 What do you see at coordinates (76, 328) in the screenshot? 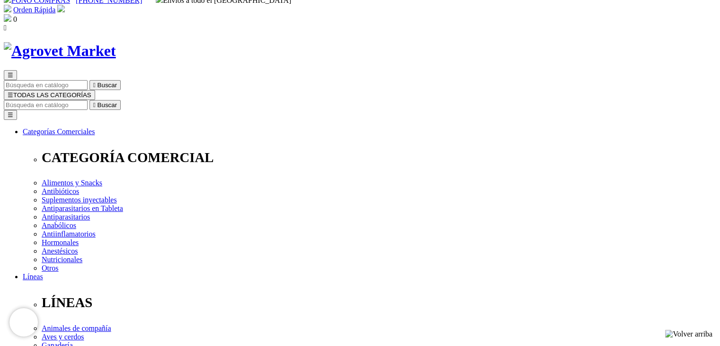
I see `span: Animales de compañía` at bounding box center [76, 328].